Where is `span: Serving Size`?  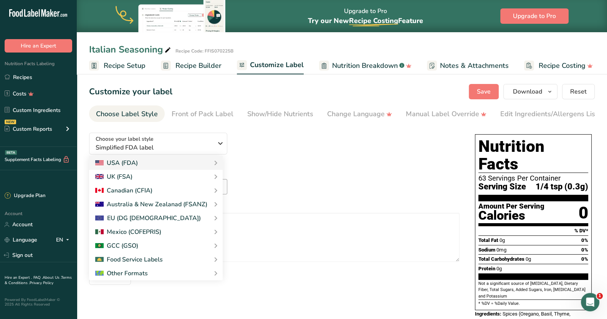 span: Serving Size is located at coordinates (502, 187).